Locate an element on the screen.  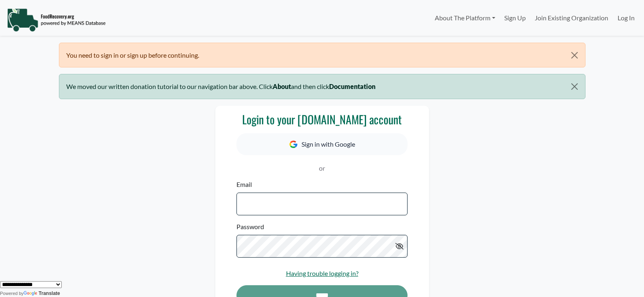
img: Google Icon is located at coordinates (293, 144).